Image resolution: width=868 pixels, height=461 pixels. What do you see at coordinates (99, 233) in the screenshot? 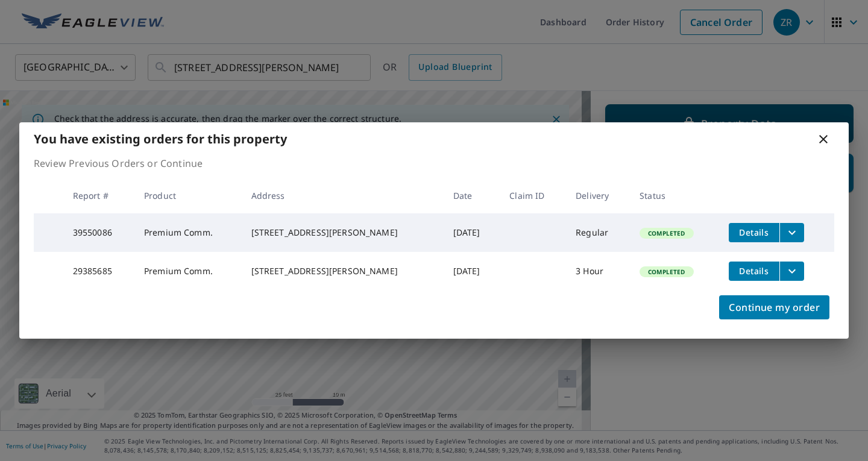
I see `td: 39550086` at bounding box center [99, 233].